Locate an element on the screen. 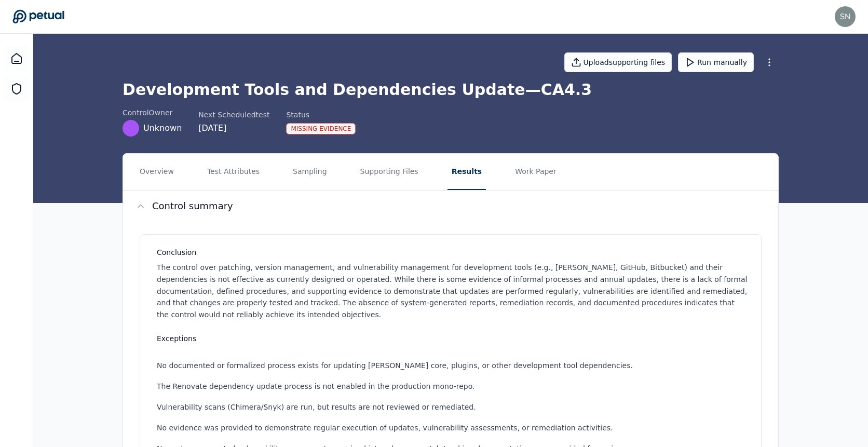 The height and width of the screenshot is (447, 868). a: Dashboard is located at coordinates (16, 59).